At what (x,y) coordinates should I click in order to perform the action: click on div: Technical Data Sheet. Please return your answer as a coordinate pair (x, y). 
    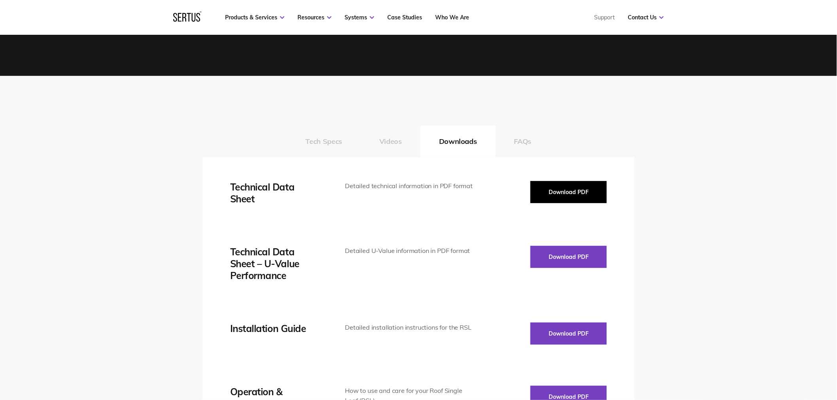
    Looking at the image, I should click on (276, 193).